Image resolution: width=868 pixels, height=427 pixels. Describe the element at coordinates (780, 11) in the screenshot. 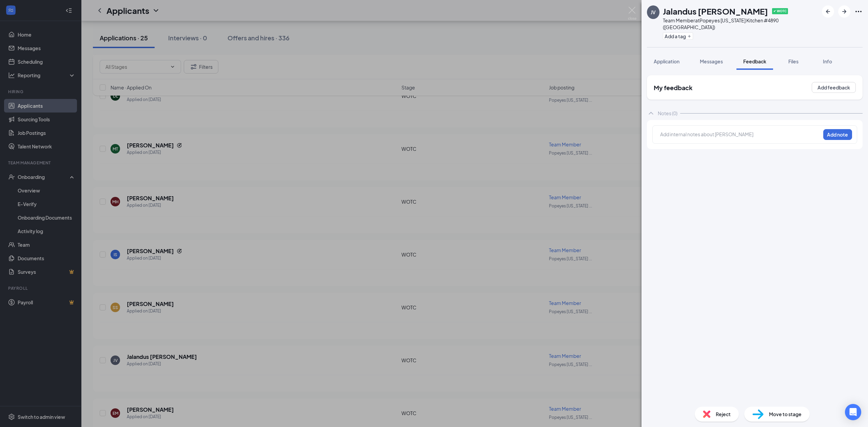

I see `span: ✔ WOTC` at that location.